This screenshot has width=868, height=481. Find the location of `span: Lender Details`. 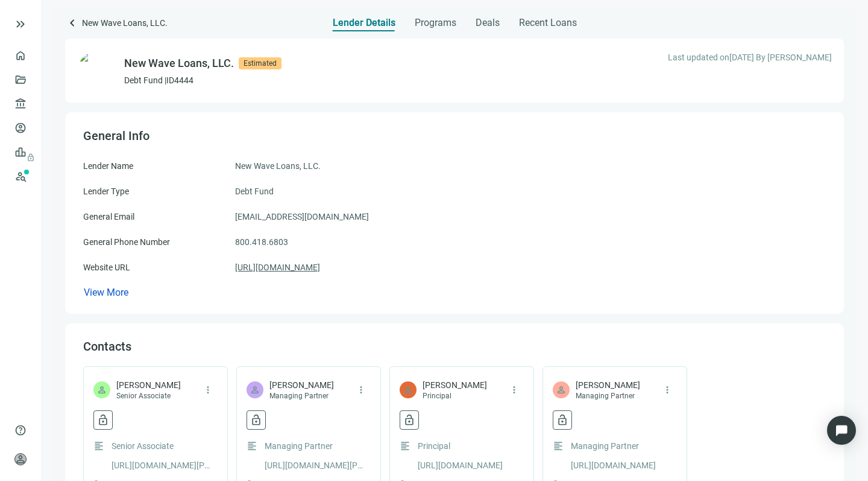

span: Lender Details is located at coordinates (364, 23).